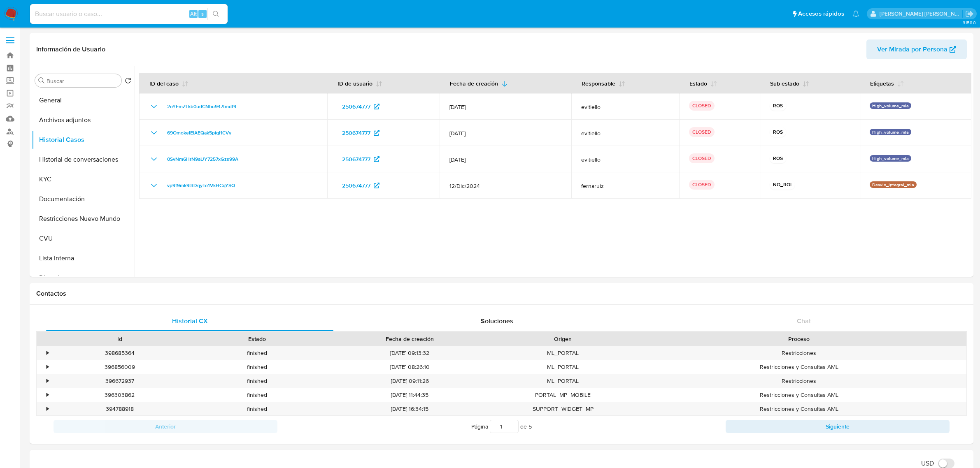  I want to click on a: Salir, so click(969, 14).